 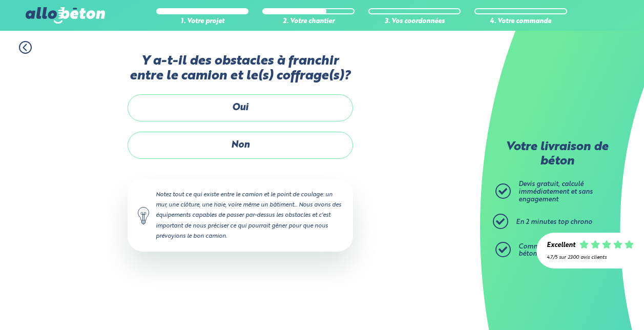 What do you see at coordinates (240, 215) in the screenshot?
I see `div: Notez tout ce qui existe entre le camion et le point de coulage: un mur, une clôture, une haie, v...` at bounding box center [240, 215].